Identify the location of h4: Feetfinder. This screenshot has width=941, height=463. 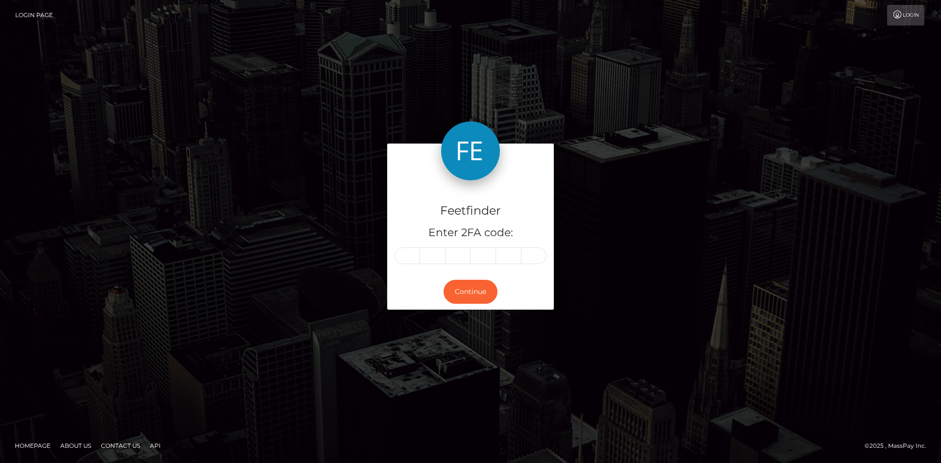
(471, 211).